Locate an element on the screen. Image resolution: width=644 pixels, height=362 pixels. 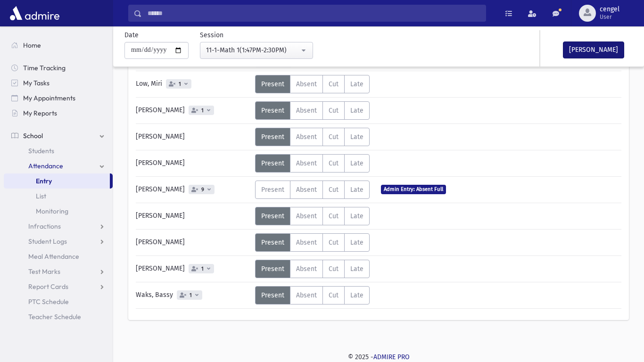
a: Meal Attendance is located at coordinates (58, 256).